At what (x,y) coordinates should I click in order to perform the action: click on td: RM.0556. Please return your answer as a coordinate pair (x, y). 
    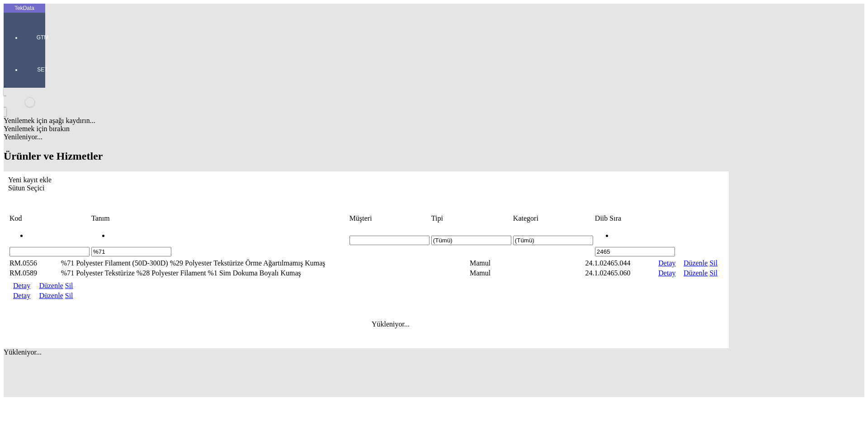
    Looking at the image, I should click on (34, 263).